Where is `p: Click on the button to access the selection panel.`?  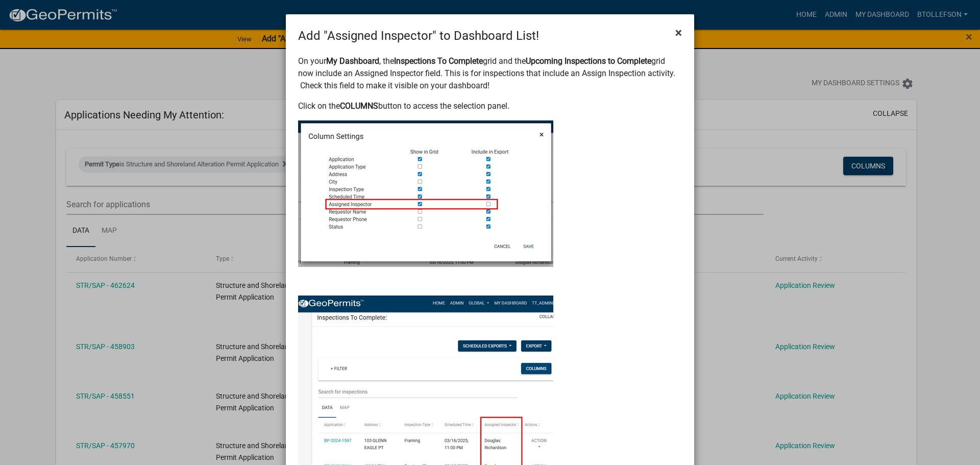
p: Click on the button to access the selection panel. is located at coordinates (490, 106).